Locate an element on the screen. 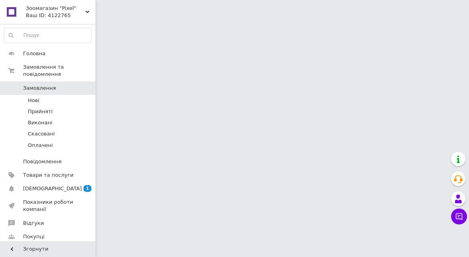 This screenshot has width=469, height=257. span: Повідомлення is located at coordinates (42, 162).